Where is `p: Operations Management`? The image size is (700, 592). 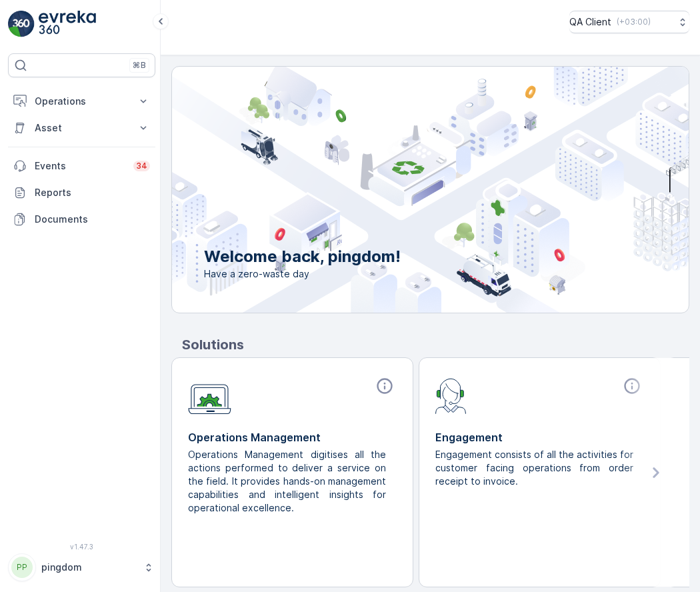 p: Operations Management is located at coordinates (292, 438).